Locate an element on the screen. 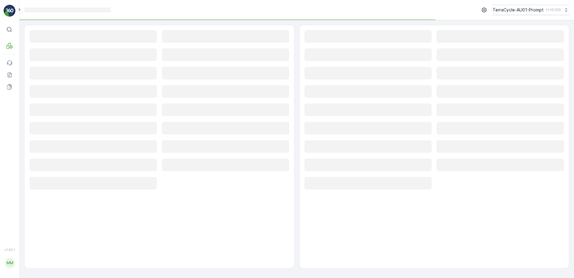 This screenshot has height=278, width=574. p: ( +10:00 ) is located at coordinates (554, 10).